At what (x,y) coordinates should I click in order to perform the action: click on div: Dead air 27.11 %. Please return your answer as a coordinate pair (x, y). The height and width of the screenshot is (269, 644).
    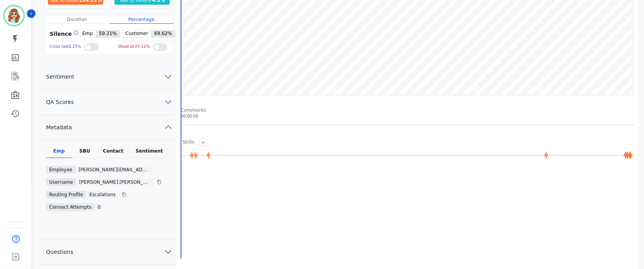
    Looking at the image, I should click on (134, 47).